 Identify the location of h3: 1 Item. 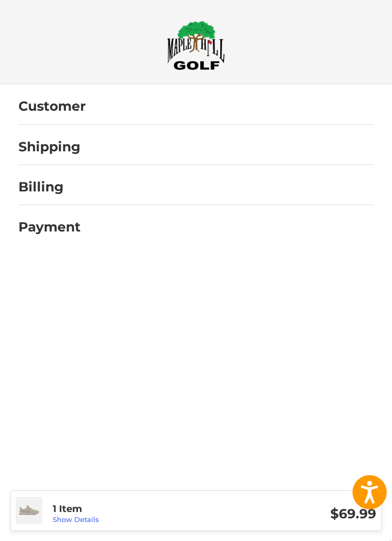
(133, 508).